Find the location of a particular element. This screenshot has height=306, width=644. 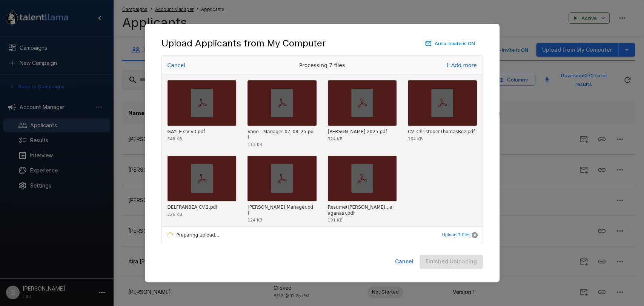

span: Add more is located at coordinates (465, 65).